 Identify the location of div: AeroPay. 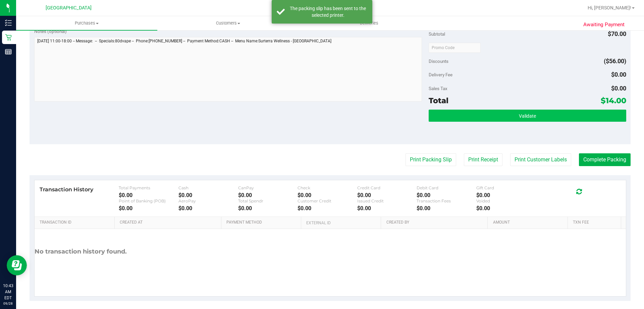
(208, 200).